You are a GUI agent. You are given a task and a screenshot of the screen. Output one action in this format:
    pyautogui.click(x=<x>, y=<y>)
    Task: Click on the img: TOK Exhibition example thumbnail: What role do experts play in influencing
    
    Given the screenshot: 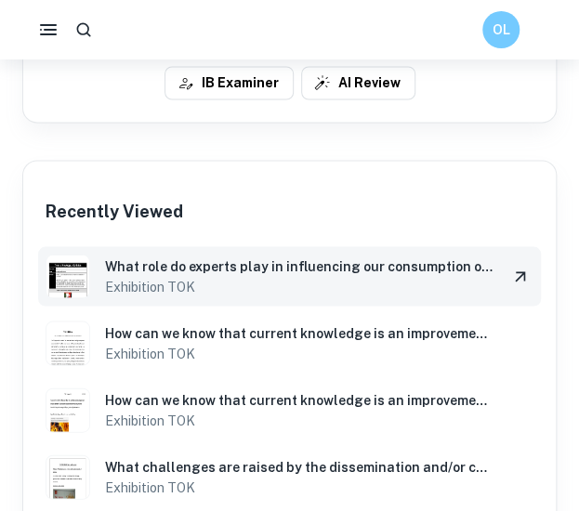 What is the action you would take?
    pyautogui.click(x=68, y=276)
    